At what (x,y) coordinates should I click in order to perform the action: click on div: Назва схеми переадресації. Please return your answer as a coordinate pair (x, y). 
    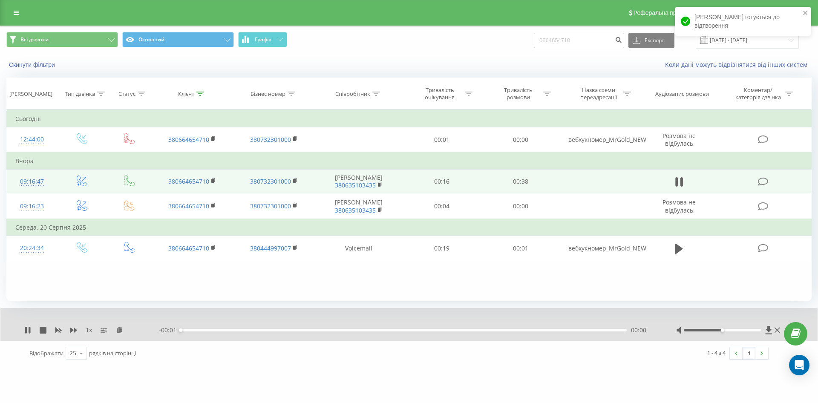
    Looking at the image, I should click on (598, 94).